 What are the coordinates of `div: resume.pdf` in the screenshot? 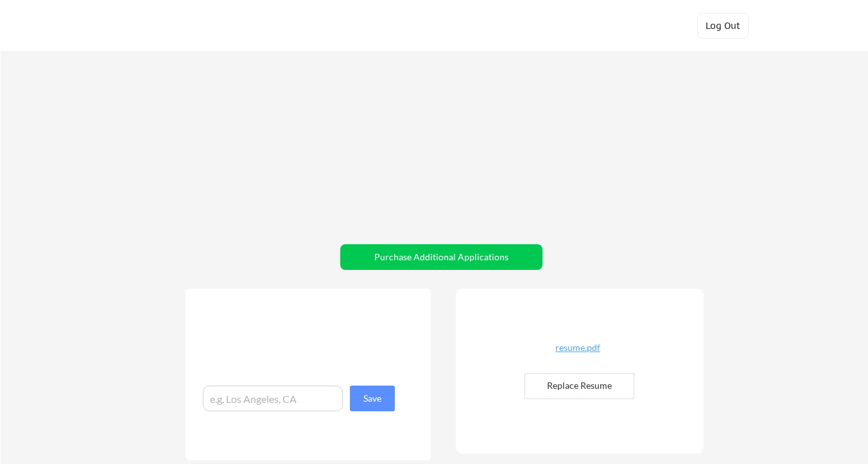 It's located at (578, 347).